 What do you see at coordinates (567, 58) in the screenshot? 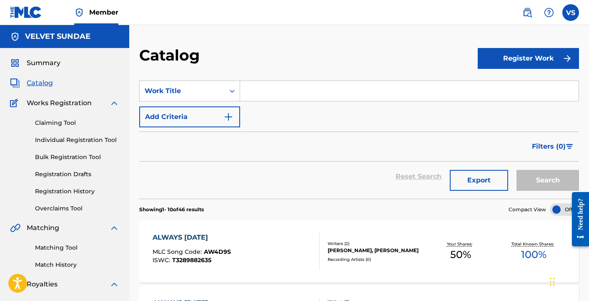
I see `img: f7272a7cc735f4ea7f67.svg` at bounding box center [567, 58].